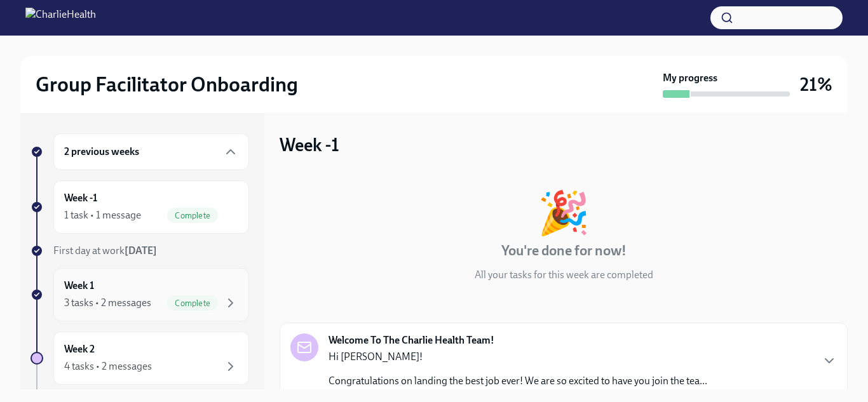 This screenshot has width=868, height=402. What do you see at coordinates (151, 152) in the screenshot?
I see `div: 2 previous weeks` at bounding box center [151, 152].